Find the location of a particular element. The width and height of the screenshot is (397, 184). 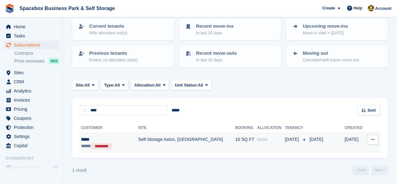

a: Recent move-ins In last 30 days is located at coordinates (230, 29).